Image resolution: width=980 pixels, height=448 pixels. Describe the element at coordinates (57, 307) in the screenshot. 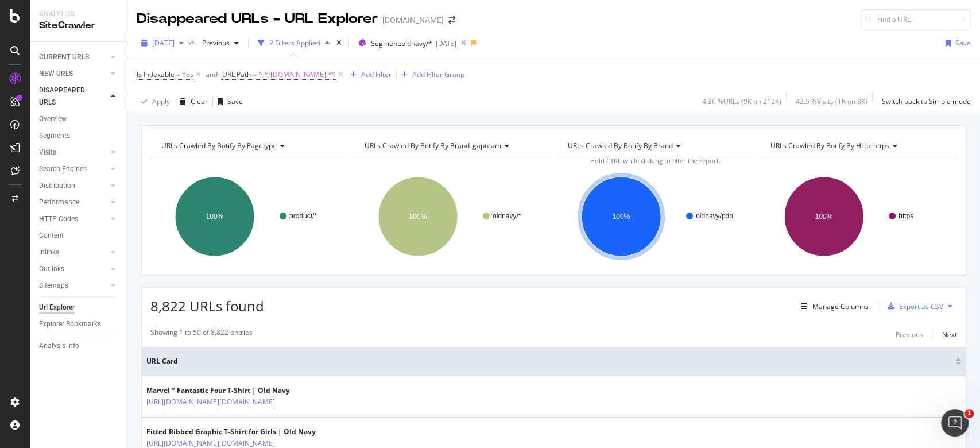

I see `div: Url Explorer` at that location.